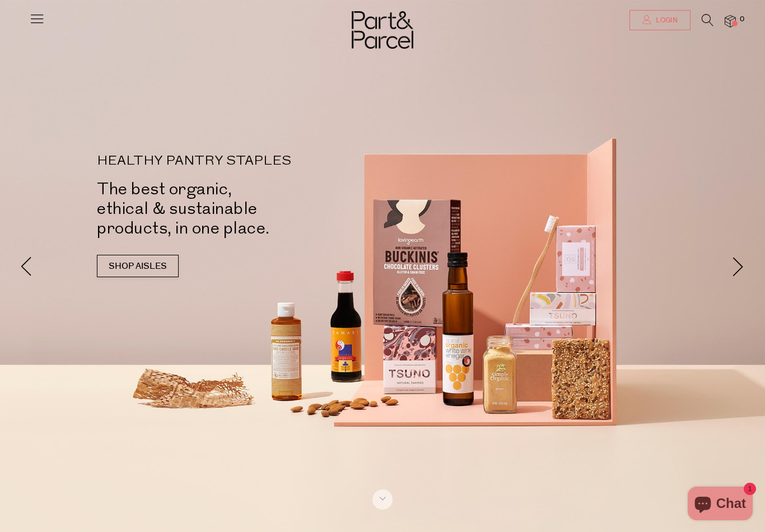 This screenshot has width=765, height=532. What do you see at coordinates (730, 21) in the screenshot?
I see `a: 0` at bounding box center [730, 21].